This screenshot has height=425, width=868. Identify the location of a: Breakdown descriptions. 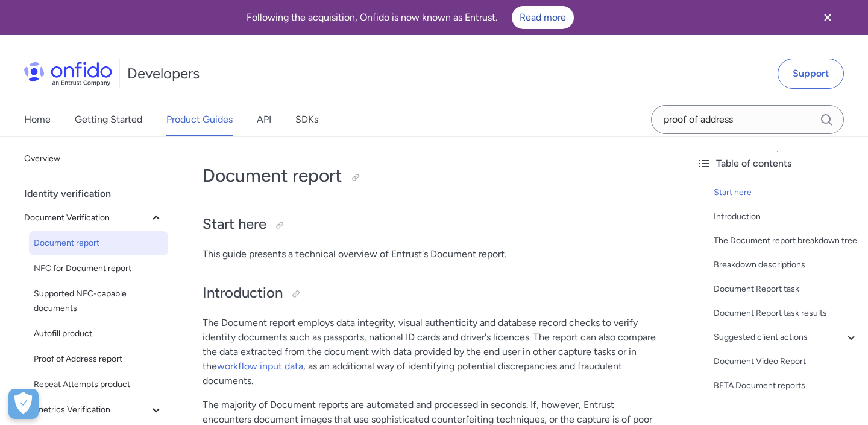
(786, 265).